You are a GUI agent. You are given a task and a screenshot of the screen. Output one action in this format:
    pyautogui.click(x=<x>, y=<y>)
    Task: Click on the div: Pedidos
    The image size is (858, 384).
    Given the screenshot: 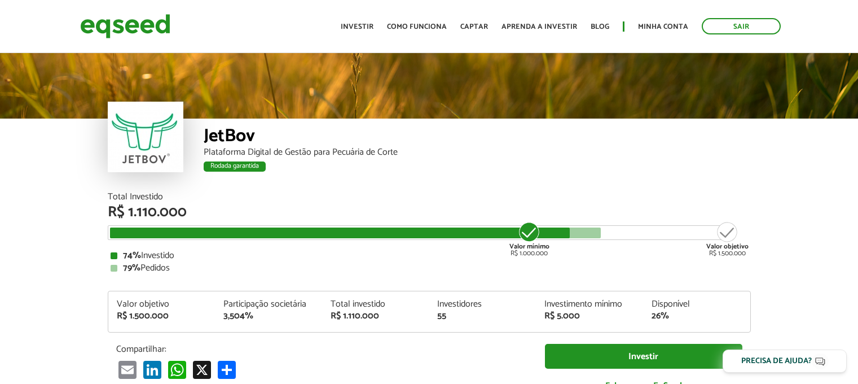 What is the action you would take?
    pyautogui.click(x=429, y=268)
    